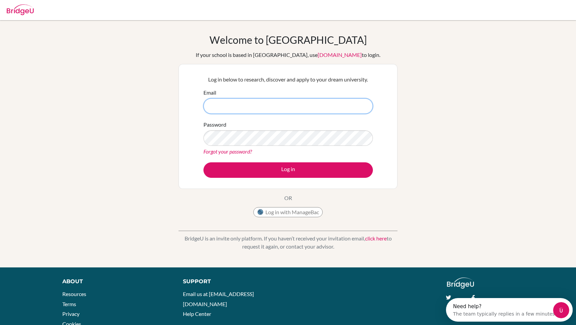 Image resolution: width=576 pixels, height=325 pixels. I want to click on button: Log in with ManageBac, so click(288, 212).